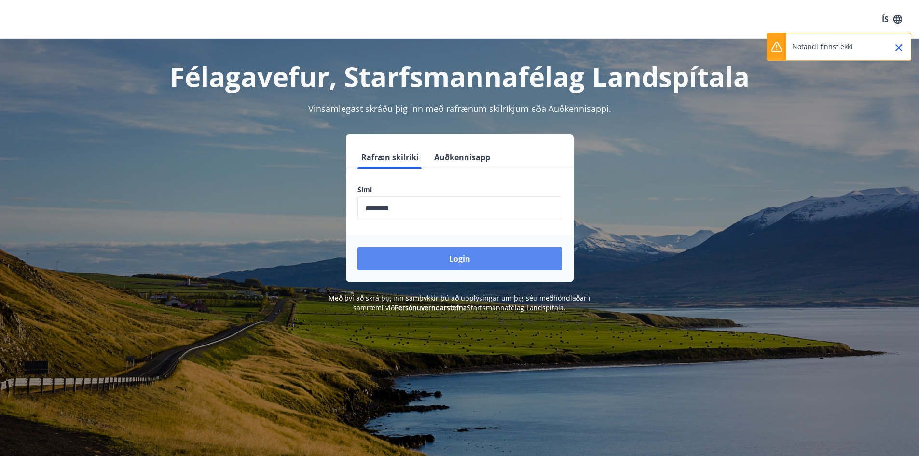 The width and height of the screenshot is (919, 456). Describe the element at coordinates (898, 48) in the screenshot. I see `button: Close` at that location.